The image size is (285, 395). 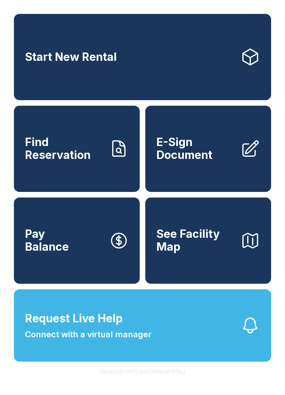 I want to click on a: E-Sign Document, so click(x=208, y=149).